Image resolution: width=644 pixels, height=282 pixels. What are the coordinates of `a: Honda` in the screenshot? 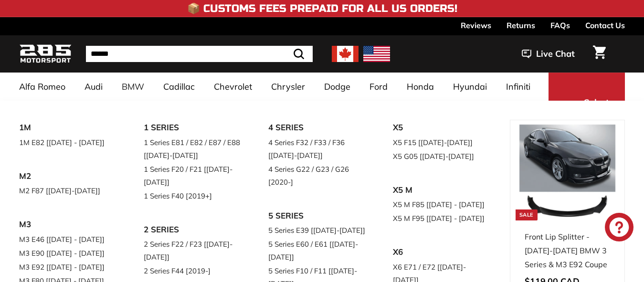 It's located at (420, 86).